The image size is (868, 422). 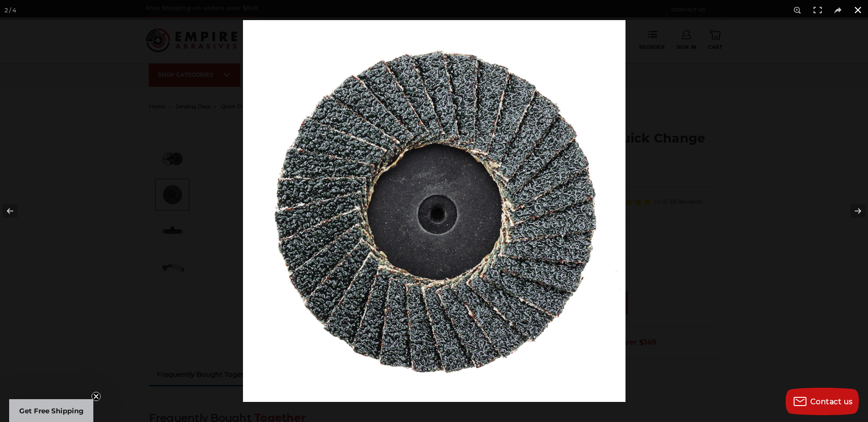 What do you see at coordinates (434, 211) in the screenshot?
I see `img: 2I55691__31505.1700595505.JPG` at bounding box center [434, 211].